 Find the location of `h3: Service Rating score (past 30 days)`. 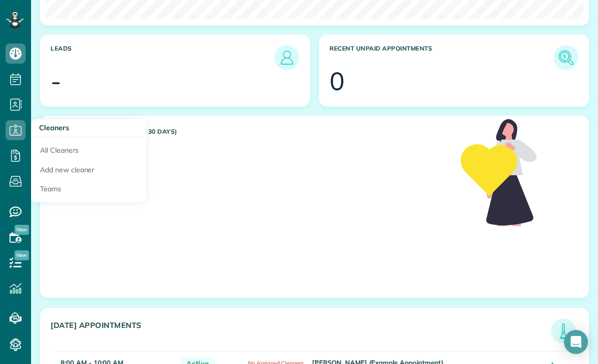

h3: Service Rating score (past 30 days) is located at coordinates (250, 132).